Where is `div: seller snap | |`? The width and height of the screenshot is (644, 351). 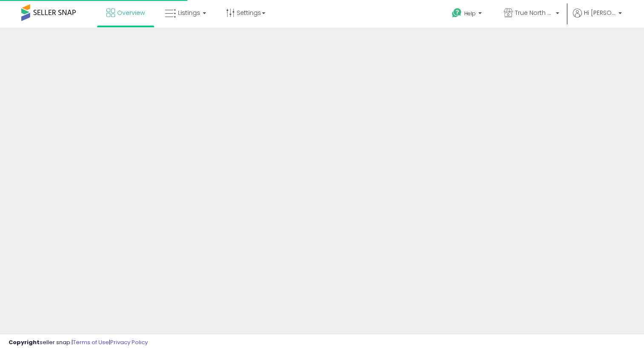
div: seller snap | | is located at coordinates (78, 342).